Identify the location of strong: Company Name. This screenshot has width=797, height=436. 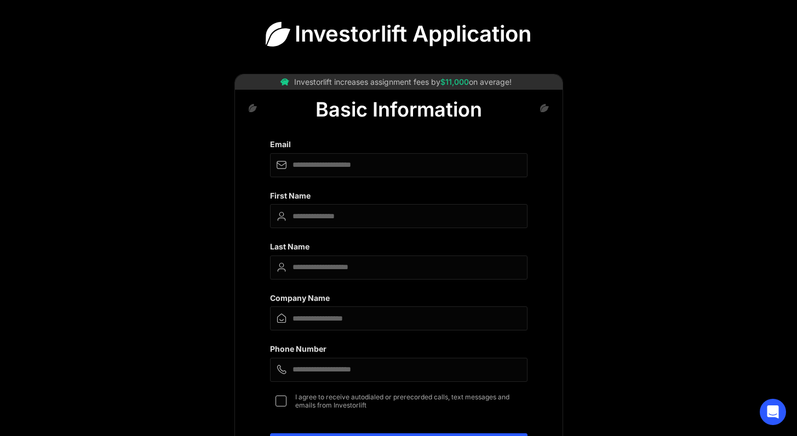
(300, 298).